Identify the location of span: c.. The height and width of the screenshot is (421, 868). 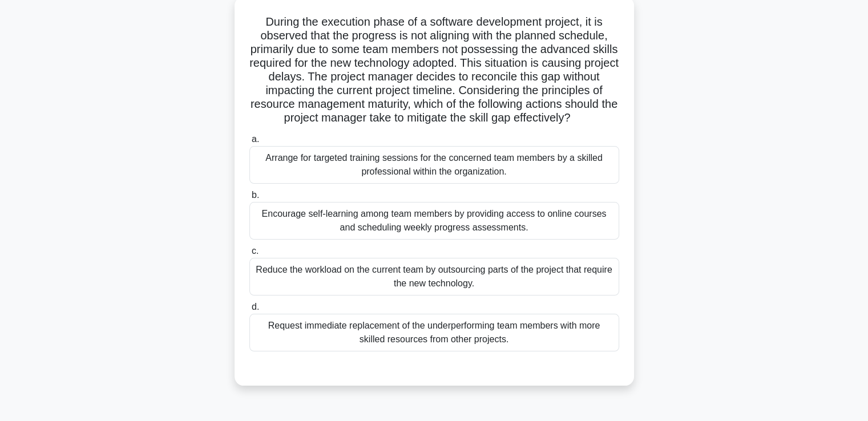
(255, 250).